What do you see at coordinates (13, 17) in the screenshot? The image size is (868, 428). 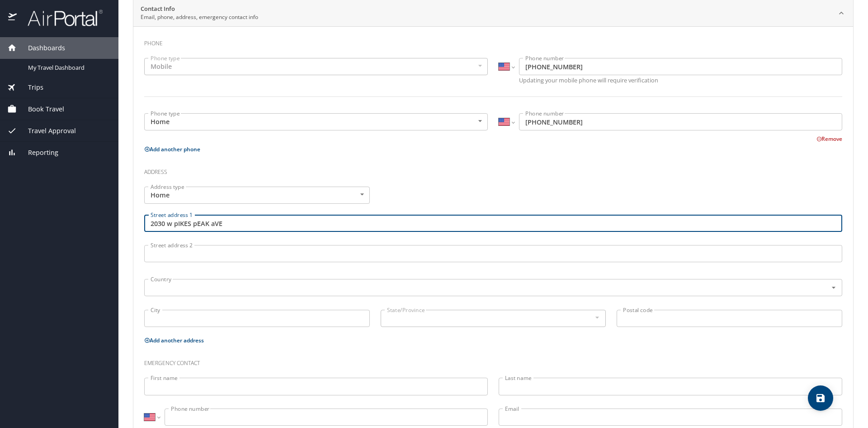 I see `img: icon-airportal.png` at bounding box center [13, 17].